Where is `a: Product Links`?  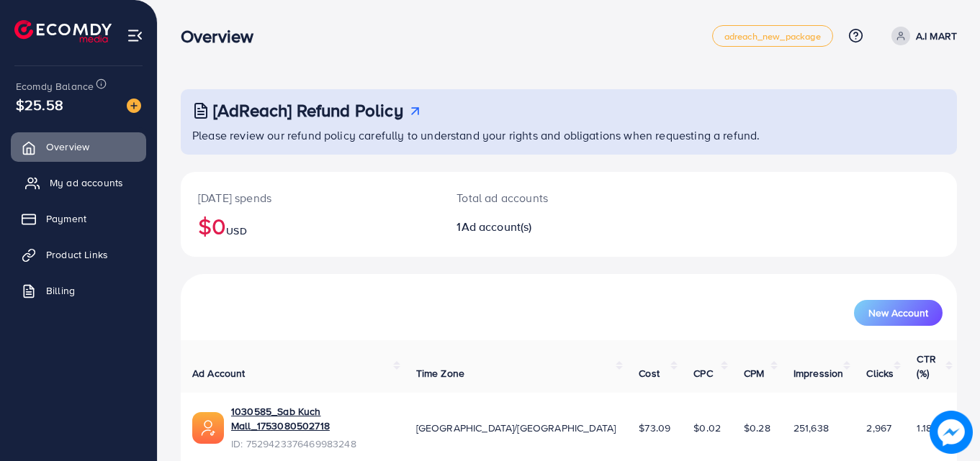 a: Product Links is located at coordinates (78, 255).